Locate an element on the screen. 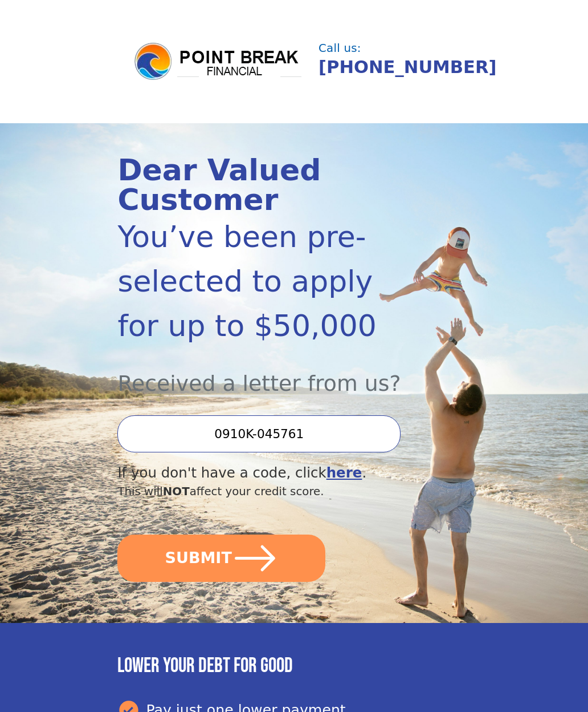 The image size is (588, 712). div: You’ve been pre-selected to apply for up to $50,000 is located at coordinates (267, 281).